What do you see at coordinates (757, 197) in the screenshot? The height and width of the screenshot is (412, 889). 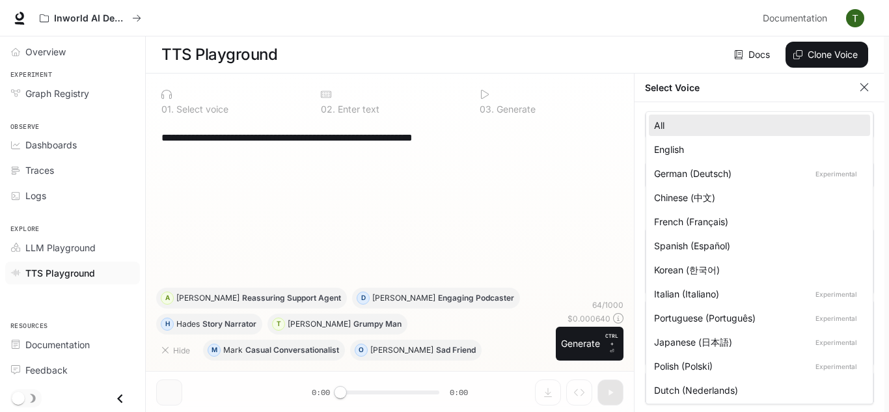 I see `div: Chinese (中文)` at bounding box center [757, 197].